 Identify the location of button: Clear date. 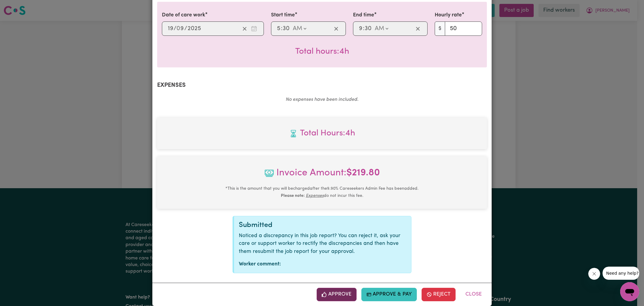
(245, 28).